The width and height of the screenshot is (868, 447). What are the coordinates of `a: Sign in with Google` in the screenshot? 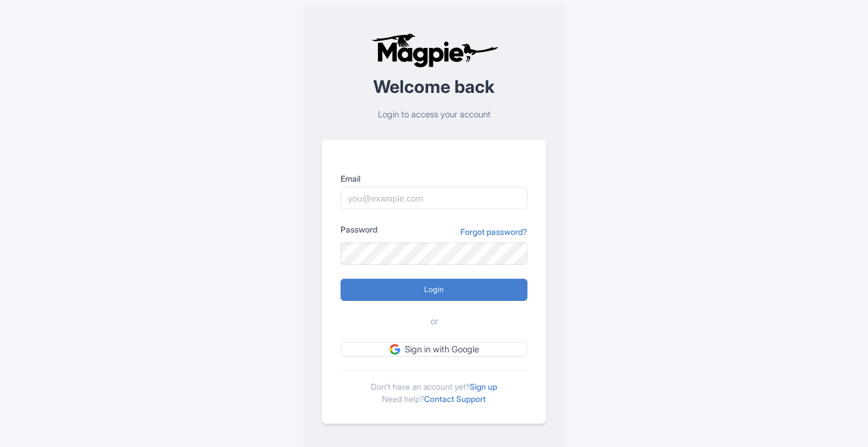 It's located at (434, 349).